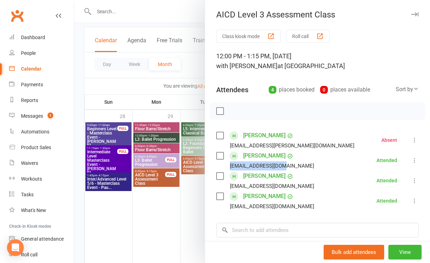  I want to click on div: Reports, so click(29, 100).